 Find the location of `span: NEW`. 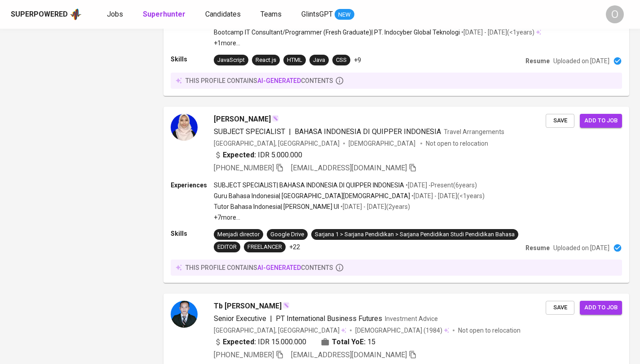

span: NEW is located at coordinates (344, 15).